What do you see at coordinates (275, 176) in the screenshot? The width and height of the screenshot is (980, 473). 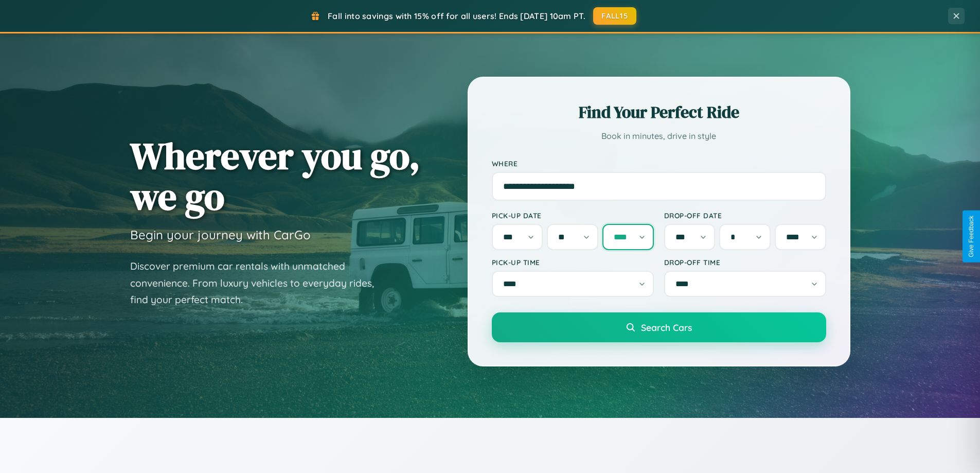 I see `h1: Wherever you go, we go` at bounding box center [275, 176].